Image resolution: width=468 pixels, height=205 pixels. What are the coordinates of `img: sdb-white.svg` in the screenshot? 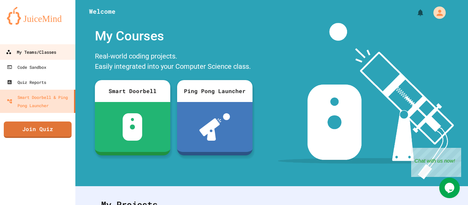 It's located at (132, 127).